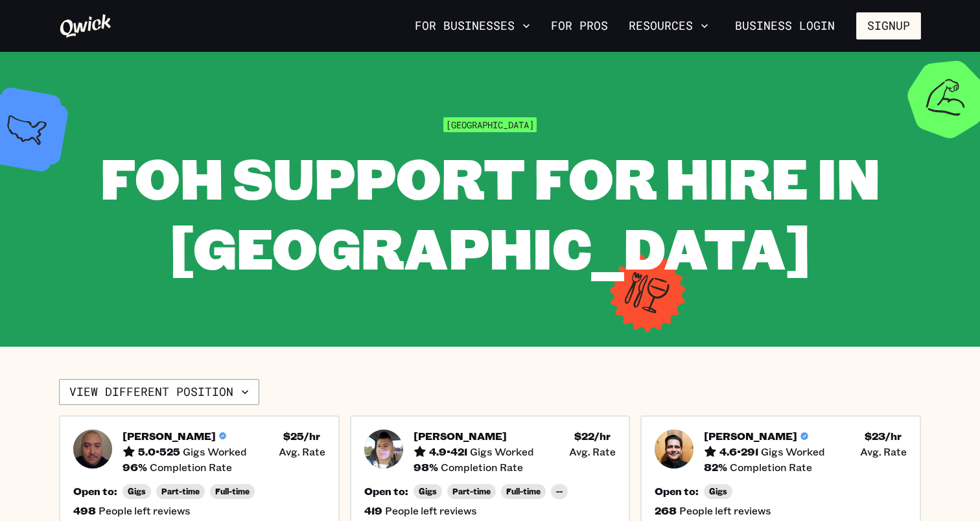 The image size is (980, 521). I want to click on h5: 268, so click(665, 511).